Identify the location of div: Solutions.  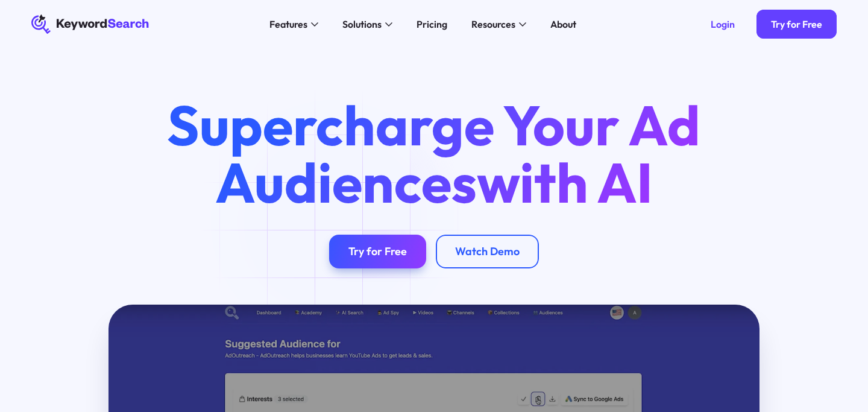
(361, 24).